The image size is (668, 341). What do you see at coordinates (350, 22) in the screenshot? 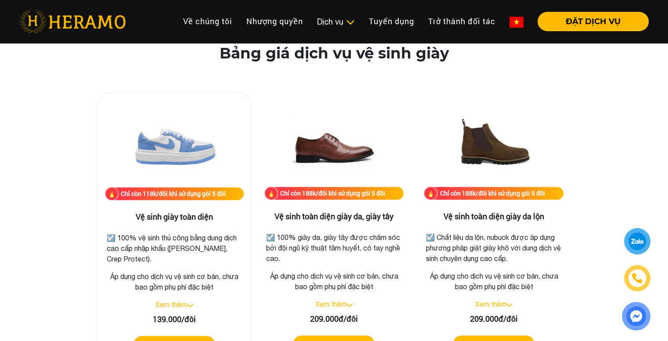
I see `img: subToggleIcon` at bounding box center [350, 22].